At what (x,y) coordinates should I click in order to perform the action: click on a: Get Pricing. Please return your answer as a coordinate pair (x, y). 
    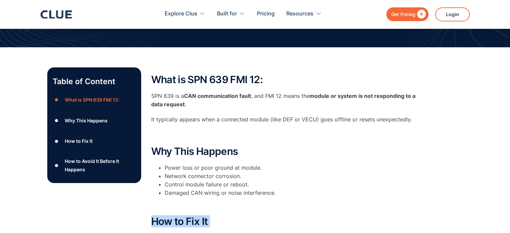
    Looking at the image, I should click on (408, 14).